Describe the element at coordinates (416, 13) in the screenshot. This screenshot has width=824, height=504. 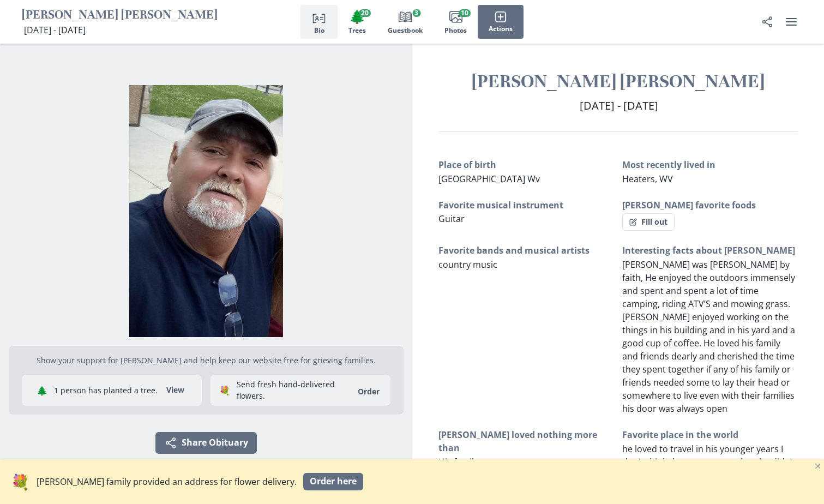
I see `span: 3` at that location.